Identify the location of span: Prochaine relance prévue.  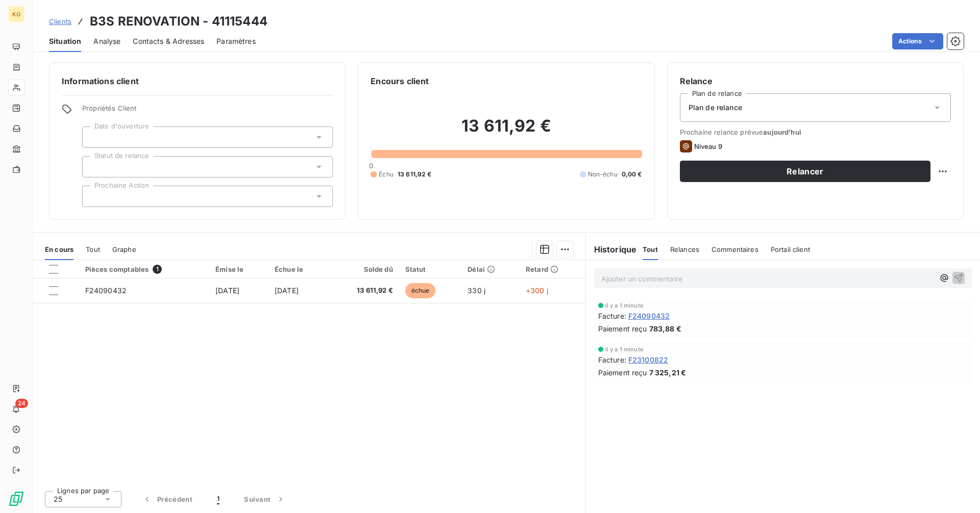
(816, 132).